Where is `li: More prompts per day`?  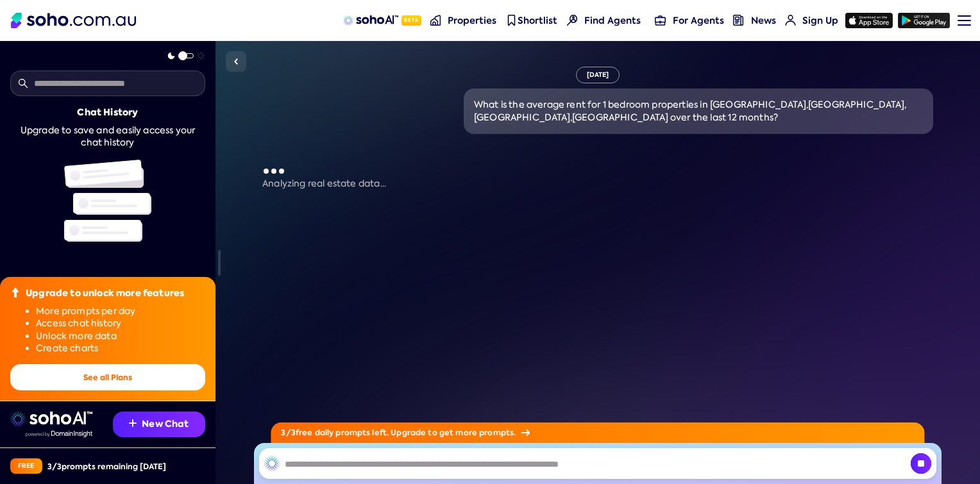
li: More prompts per day is located at coordinates (120, 312).